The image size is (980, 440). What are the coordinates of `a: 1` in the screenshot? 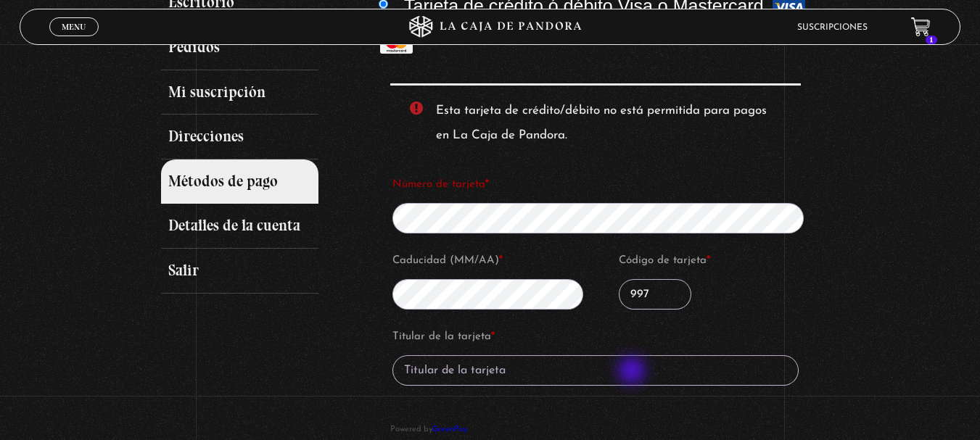 It's located at (920, 27).